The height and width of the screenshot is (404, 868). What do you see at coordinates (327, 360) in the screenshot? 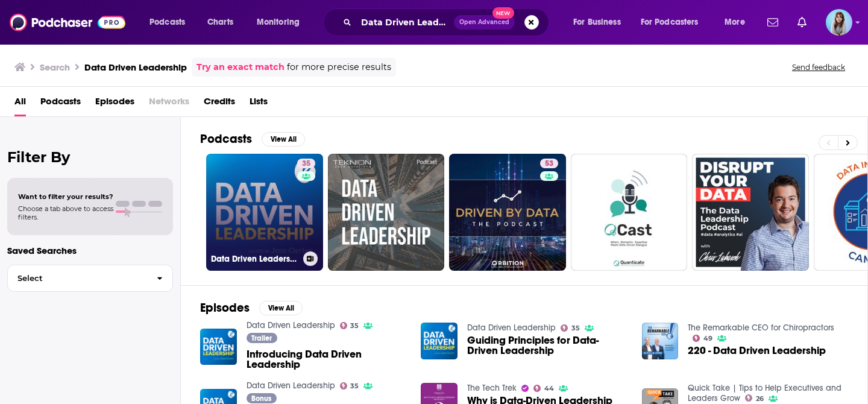
I see `span: Introducing Data Driven Leadership` at bounding box center [327, 360].